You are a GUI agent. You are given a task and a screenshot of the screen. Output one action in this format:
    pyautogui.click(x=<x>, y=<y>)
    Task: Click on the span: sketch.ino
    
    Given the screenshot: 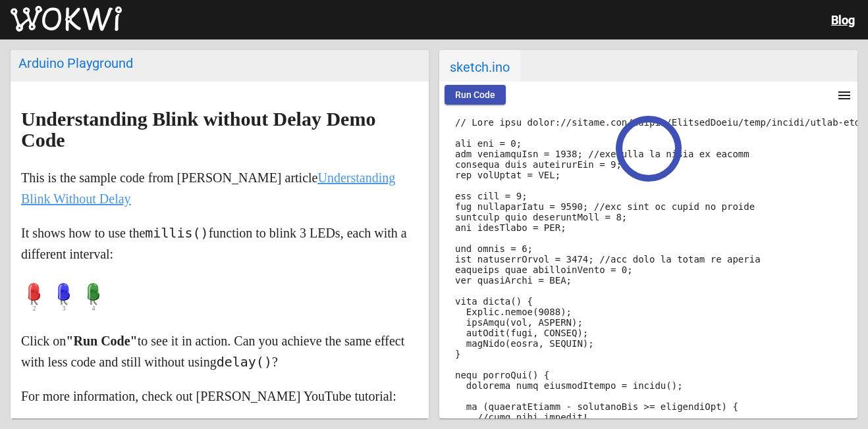 What is the action you would take?
    pyautogui.click(x=479, y=66)
    